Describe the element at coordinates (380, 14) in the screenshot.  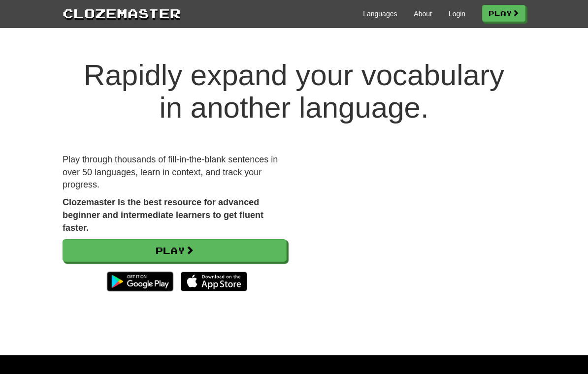
I see `a: Languages` at that location.